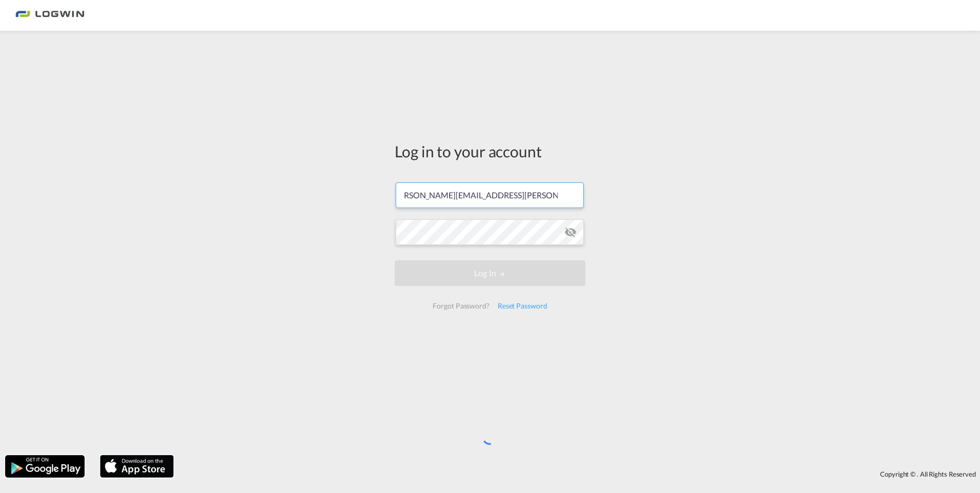 The height and width of the screenshot is (493, 980). Describe the element at coordinates (490, 273) in the screenshot. I see `button: LOGIN` at that location.